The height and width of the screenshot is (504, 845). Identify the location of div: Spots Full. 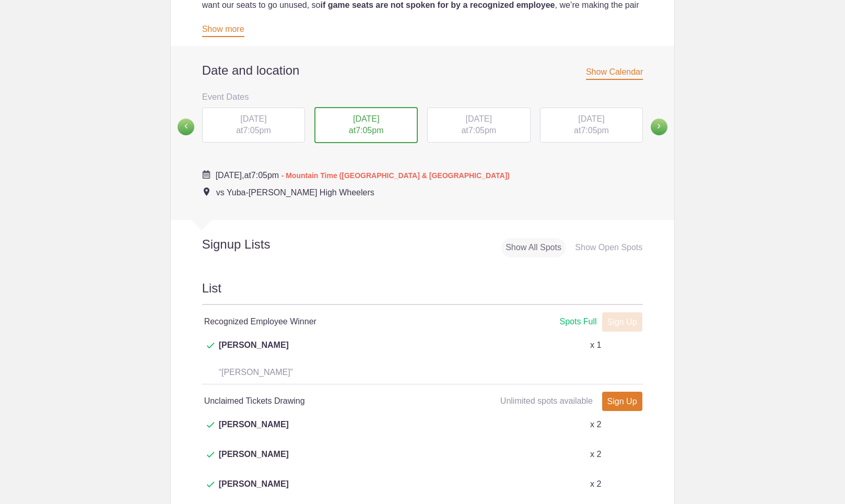
(577, 322).